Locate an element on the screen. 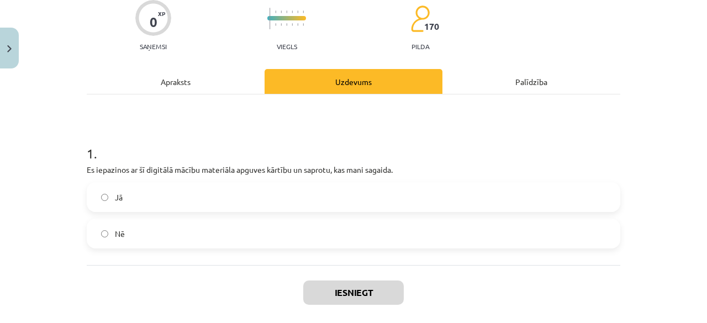 The width and height of the screenshot is (707, 323). div: 0 is located at coordinates (154, 22).